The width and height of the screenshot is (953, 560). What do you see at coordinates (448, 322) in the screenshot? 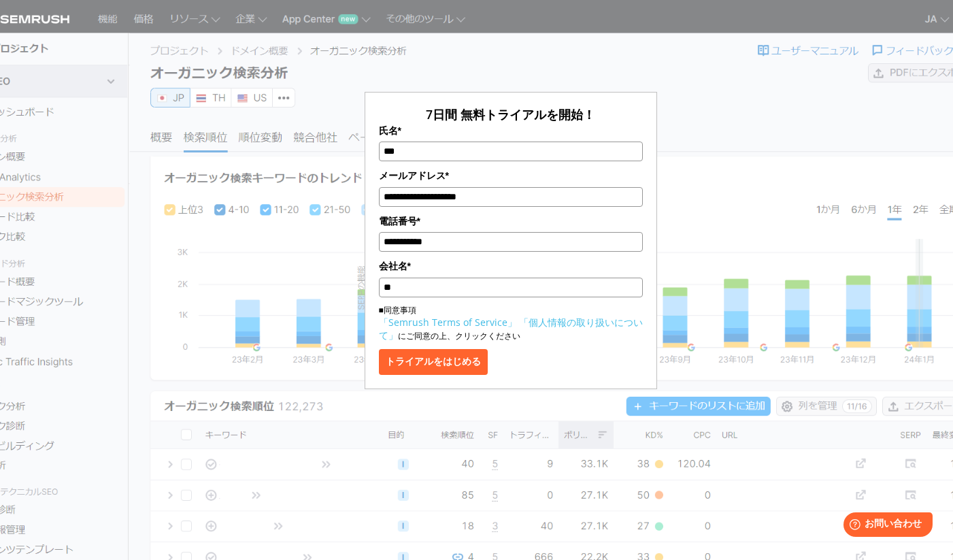
I see `a: 「Semrush Terms of Service」` at bounding box center [448, 322].